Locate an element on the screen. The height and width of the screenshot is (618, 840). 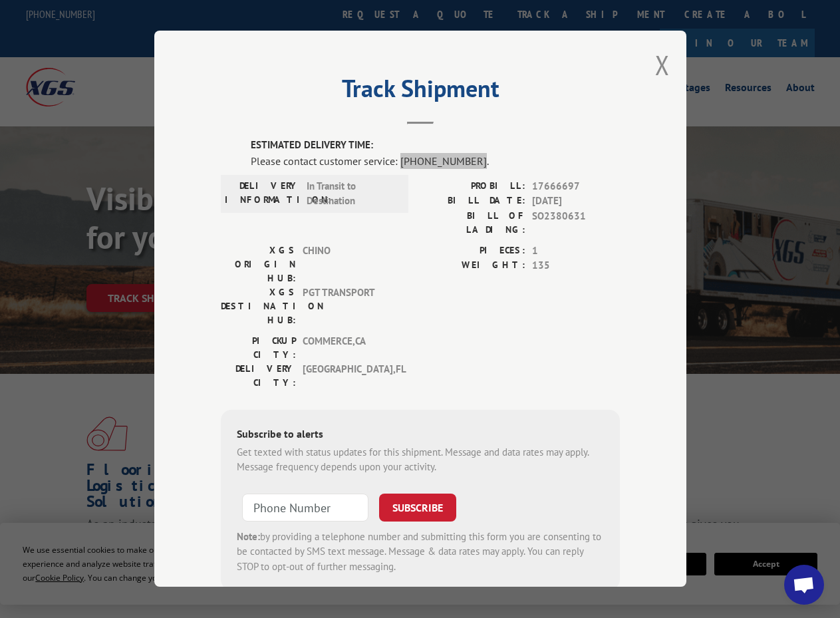
label: ESTIMATED DELIVERY TIME: is located at coordinates (435, 146).